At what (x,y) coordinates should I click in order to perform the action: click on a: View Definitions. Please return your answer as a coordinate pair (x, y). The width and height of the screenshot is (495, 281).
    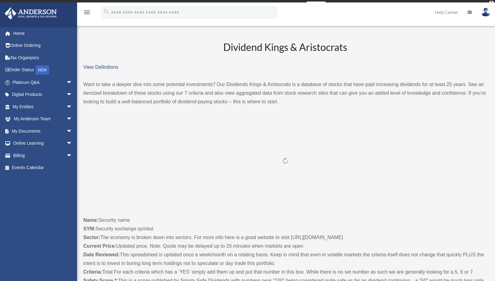
    Looking at the image, I should click on (101, 67).